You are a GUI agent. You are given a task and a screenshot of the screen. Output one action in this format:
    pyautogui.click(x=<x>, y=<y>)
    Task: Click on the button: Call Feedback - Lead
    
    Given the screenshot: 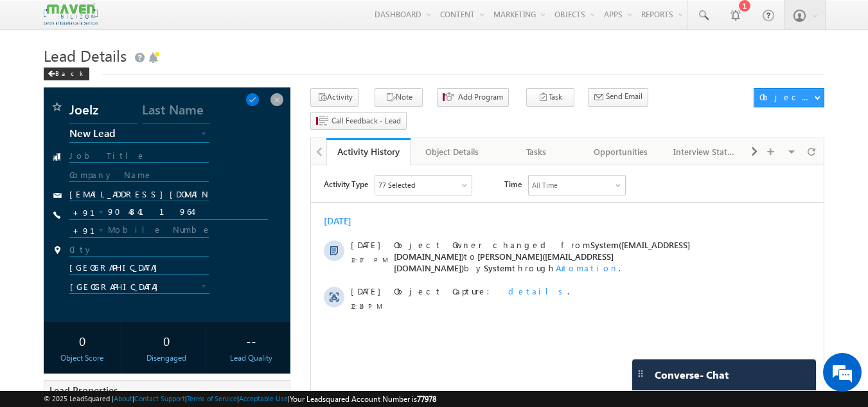 What is the action you would take?
    pyautogui.click(x=359, y=121)
    